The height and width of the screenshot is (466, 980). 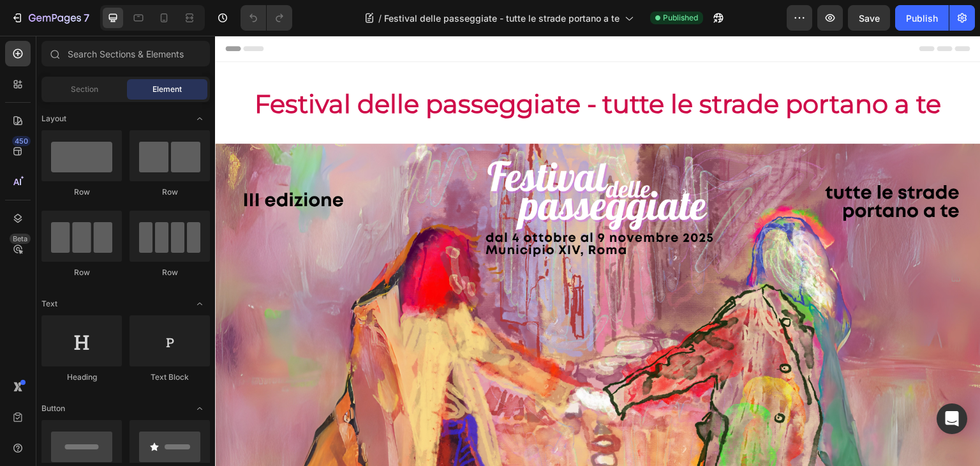 I want to click on span: Section, so click(x=84, y=89).